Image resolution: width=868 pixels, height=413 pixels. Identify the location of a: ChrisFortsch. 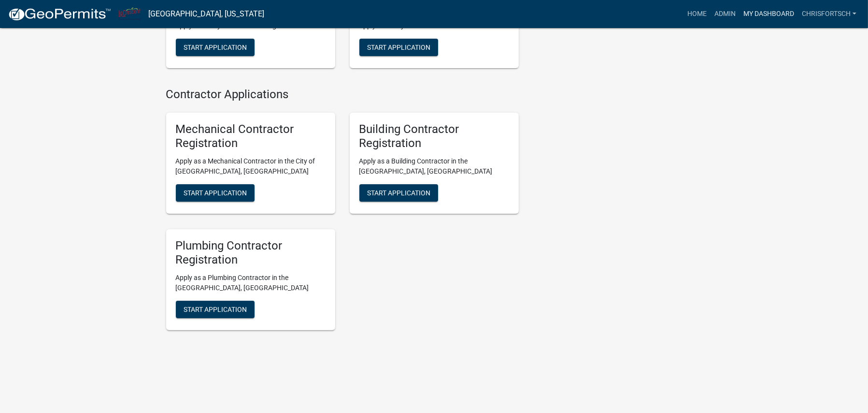
(829, 14).